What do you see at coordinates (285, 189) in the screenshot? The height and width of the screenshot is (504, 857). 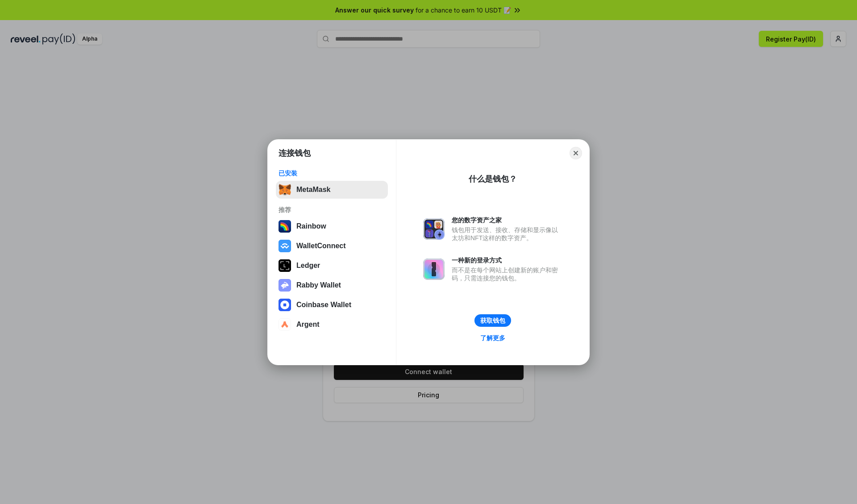 I see `img: svg+xml,%3Csvg%20fill%3D%22none%22%20height%3D%2233%22%20viewBox%3D%220%200%2035%2033%22%20width%...` at bounding box center [285, 189].